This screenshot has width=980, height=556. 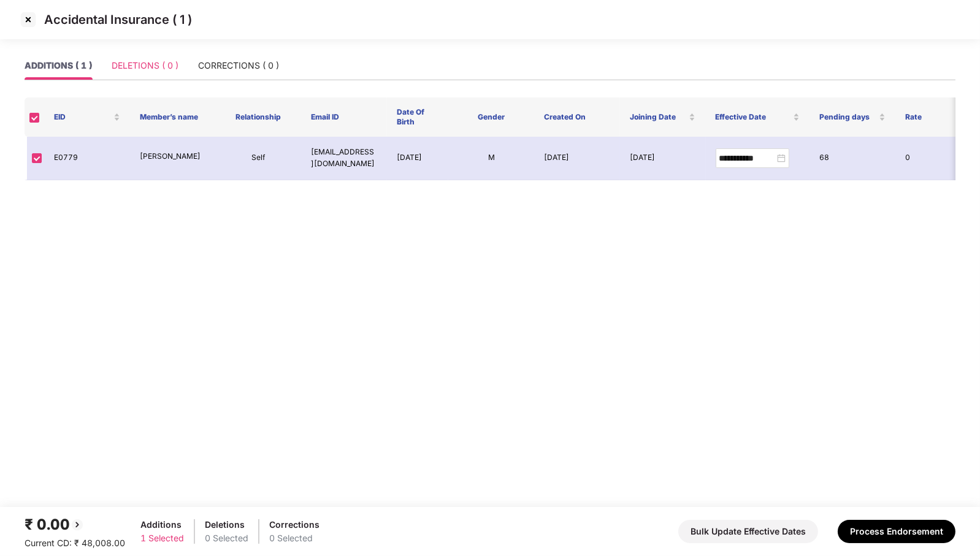 I want to click on button: Bulk Update Effective Dates, so click(x=748, y=531).